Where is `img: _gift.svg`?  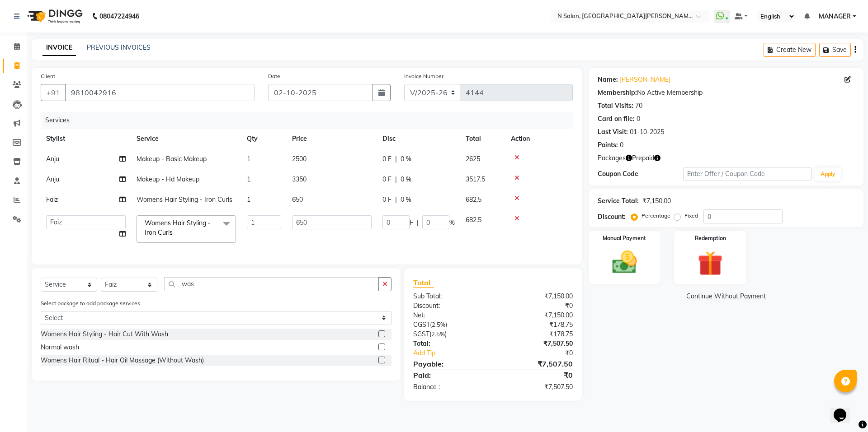
img: _gift.svg is located at coordinates (710, 263).